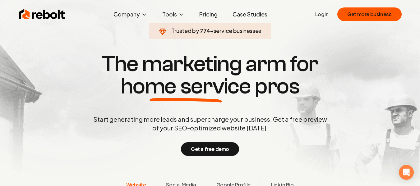 This screenshot has width=420, height=186. Describe the element at coordinates (42, 14) in the screenshot. I see `img: Rebolt Logo` at that location.